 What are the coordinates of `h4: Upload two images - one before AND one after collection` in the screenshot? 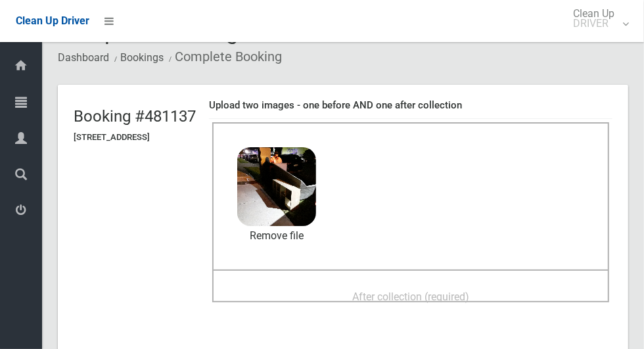 It's located at (411, 105).